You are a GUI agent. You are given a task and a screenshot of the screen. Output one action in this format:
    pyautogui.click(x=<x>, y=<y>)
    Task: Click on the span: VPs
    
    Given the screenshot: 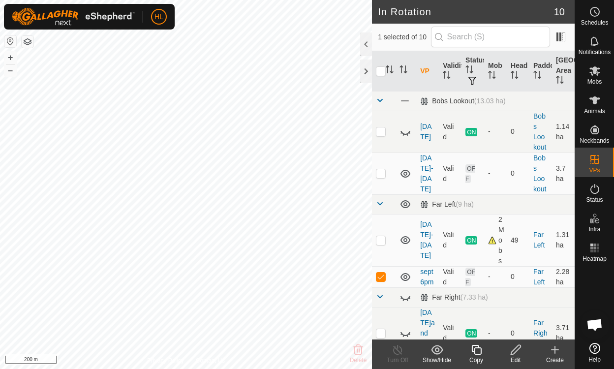 What is the action you would take?
    pyautogui.click(x=594, y=170)
    